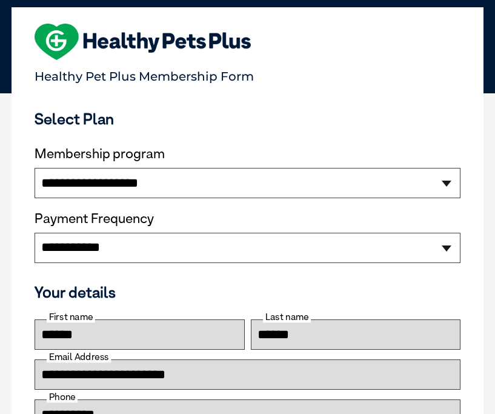 The width and height of the screenshot is (495, 414). What do you see at coordinates (79, 357) in the screenshot?
I see `label: Email Address` at bounding box center [79, 357].